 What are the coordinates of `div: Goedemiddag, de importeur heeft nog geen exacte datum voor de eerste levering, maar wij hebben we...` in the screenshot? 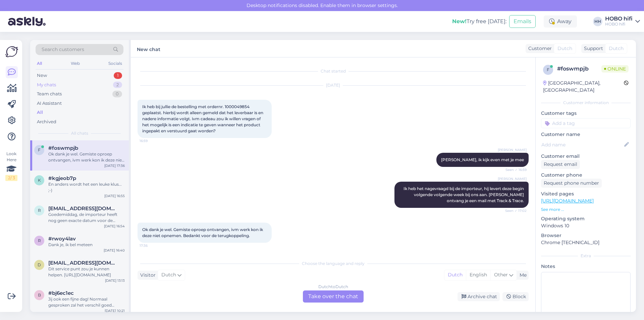 It's located at (87, 218).